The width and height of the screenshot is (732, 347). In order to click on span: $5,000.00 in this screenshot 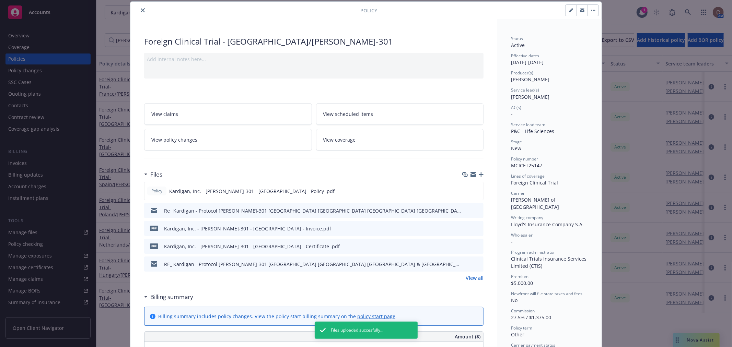, I will do `click(522, 283)`.